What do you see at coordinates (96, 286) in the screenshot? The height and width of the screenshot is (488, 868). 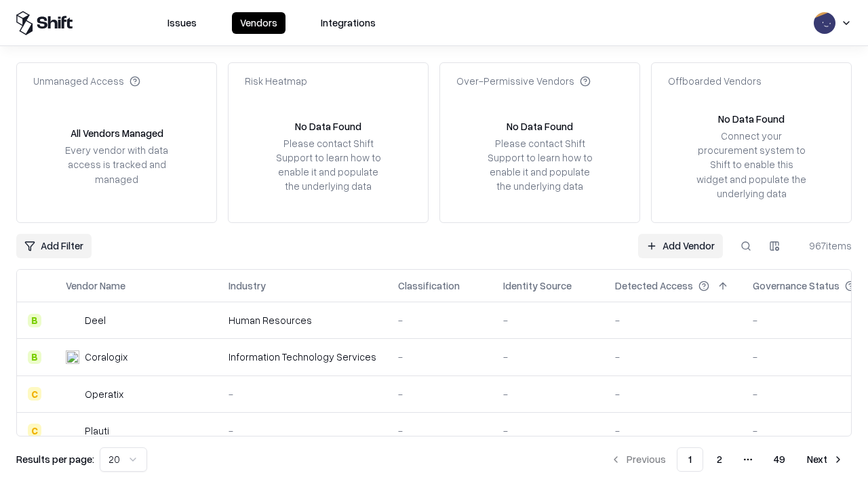 I see `div: Vendor Name` at bounding box center [96, 286].